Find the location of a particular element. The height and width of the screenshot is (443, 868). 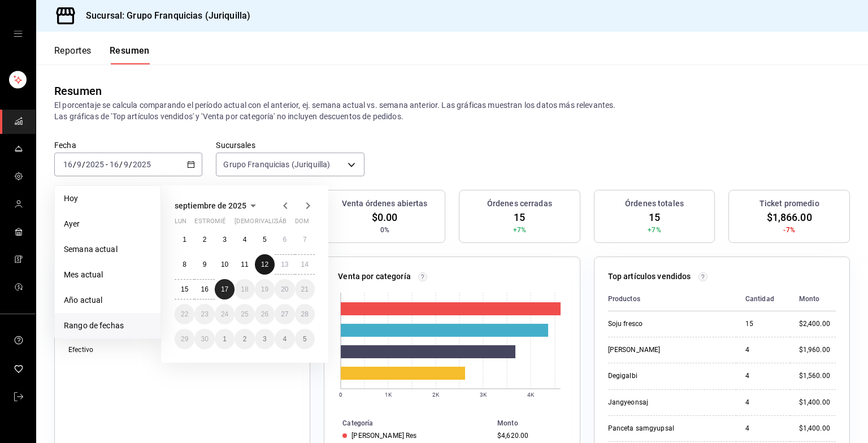

button: 18 de septiembre de 2025 is located at coordinates (244, 289).